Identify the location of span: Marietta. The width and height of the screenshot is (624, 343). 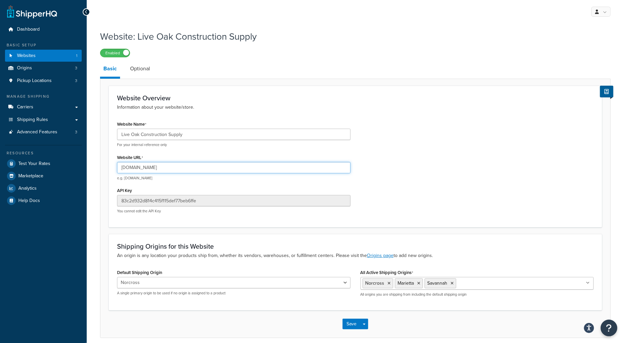
(406, 283).